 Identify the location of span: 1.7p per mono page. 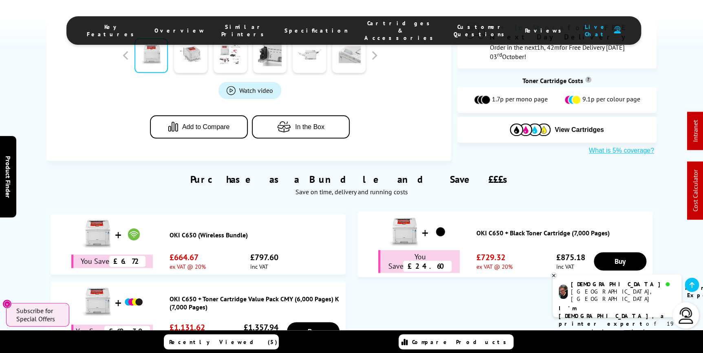
(519, 100).